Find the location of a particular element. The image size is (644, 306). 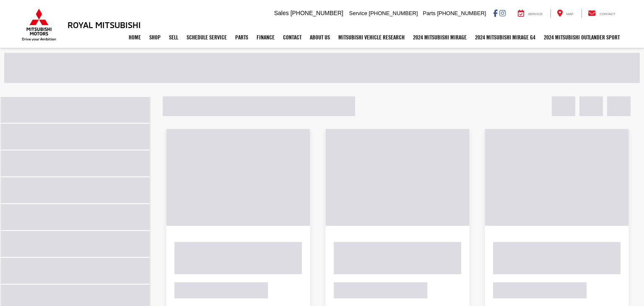

span: Sales is located at coordinates (281, 13).